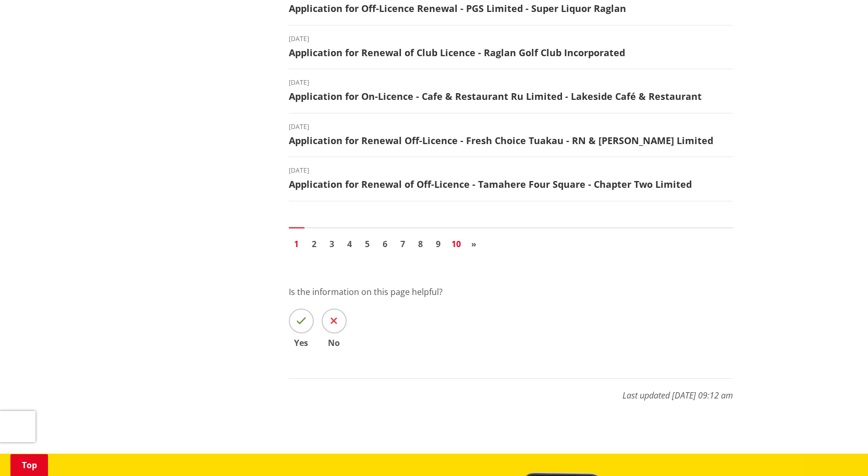  Describe the element at coordinates (332, 244) in the screenshot. I see `a: Go to page 3` at that location.